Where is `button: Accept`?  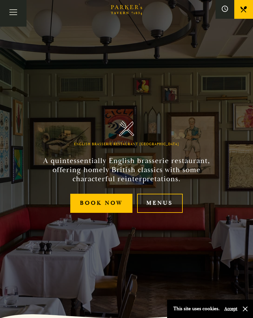 button: Accept is located at coordinates (231, 308).